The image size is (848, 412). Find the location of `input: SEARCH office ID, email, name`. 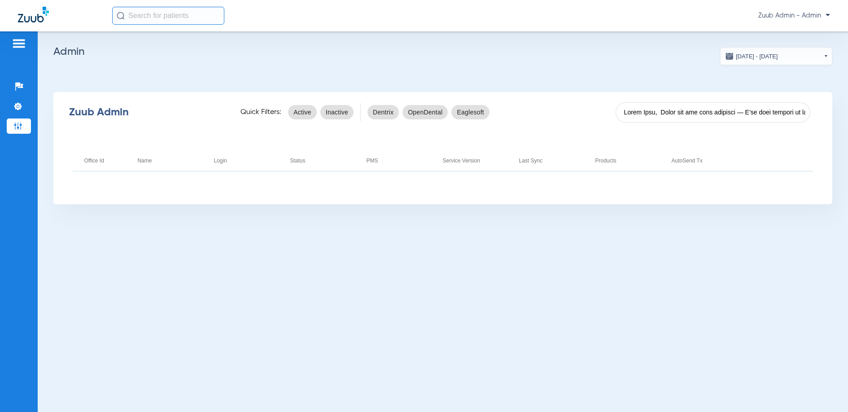

input: SEARCH office ID, email, name is located at coordinates (713, 112).